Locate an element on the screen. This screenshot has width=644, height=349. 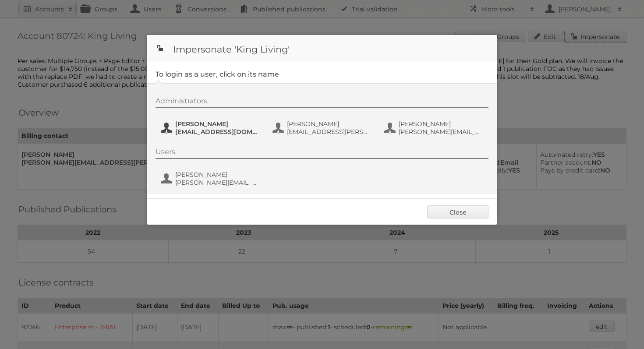
legend: To login as a user, click on its name is located at coordinates (217, 74).